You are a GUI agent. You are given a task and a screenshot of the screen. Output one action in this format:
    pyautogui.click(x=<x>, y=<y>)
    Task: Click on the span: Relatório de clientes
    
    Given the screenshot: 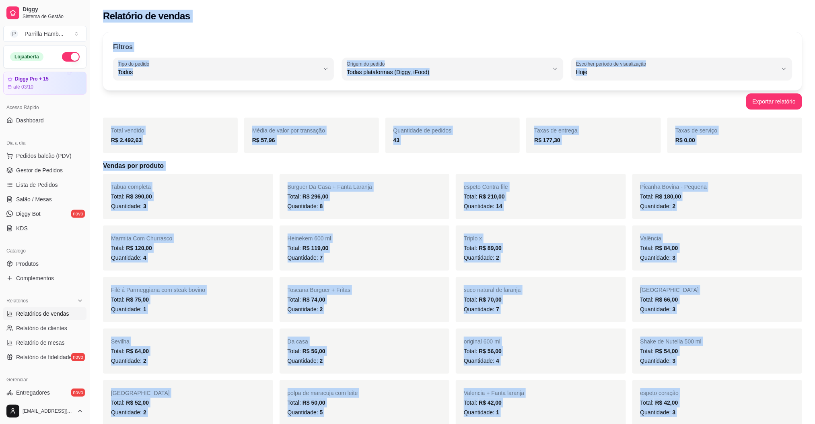 What is the action you would take?
    pyautogui.click(x=41, y=328)
    